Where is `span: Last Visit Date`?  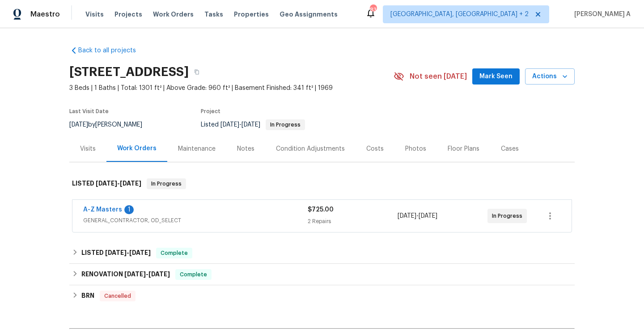 span: Last Visit Date is located at coordinates (89, 111).